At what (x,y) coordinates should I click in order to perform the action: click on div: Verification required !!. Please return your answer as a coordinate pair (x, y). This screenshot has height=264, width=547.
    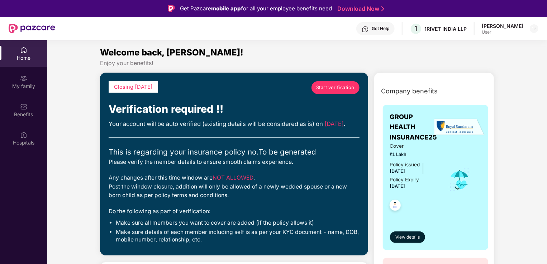
    Looking at the image, I should click on (234, 109).